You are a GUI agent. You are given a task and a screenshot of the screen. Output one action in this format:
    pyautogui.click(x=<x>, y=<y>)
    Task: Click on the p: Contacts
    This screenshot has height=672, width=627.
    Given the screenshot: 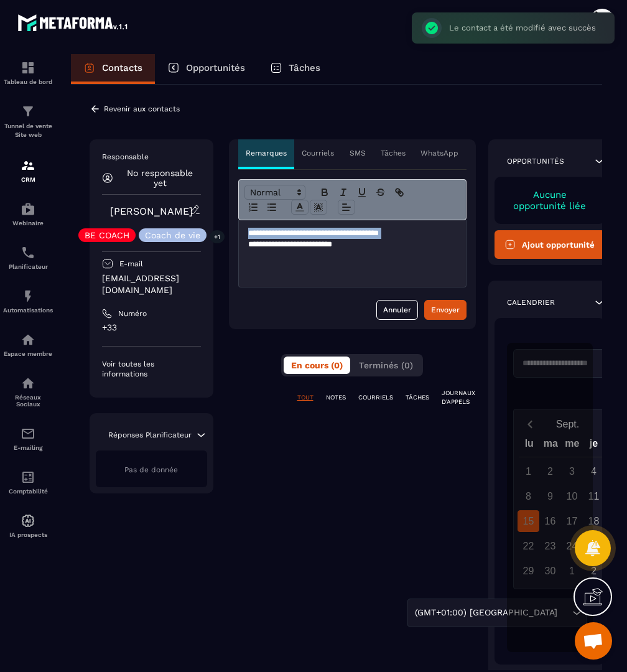 What is the action you would take?
    pyautogui.click(x=122, y=67)
    